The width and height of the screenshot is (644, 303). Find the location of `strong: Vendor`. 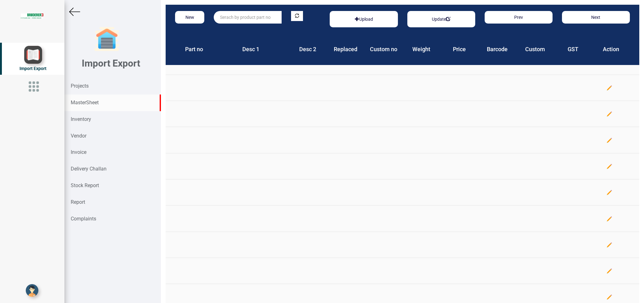

strong: Vendor is located at coordinates (79, 135).